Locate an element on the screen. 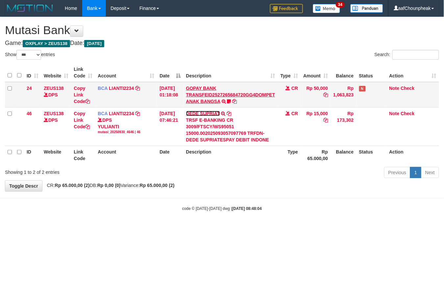  a: GOPAY BANK TRANSFEID2527265684720GG4DOMPET ANAK BANGSA is located at coordinates (230, 95).